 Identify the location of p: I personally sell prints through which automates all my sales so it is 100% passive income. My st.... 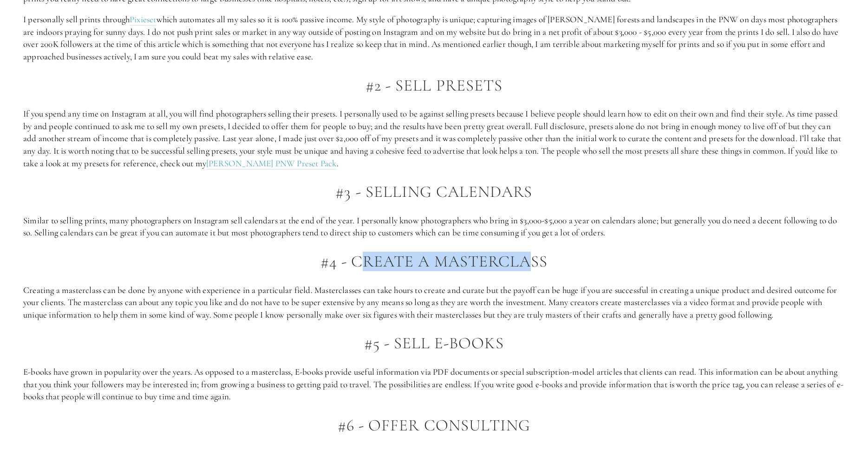
(434, 38).